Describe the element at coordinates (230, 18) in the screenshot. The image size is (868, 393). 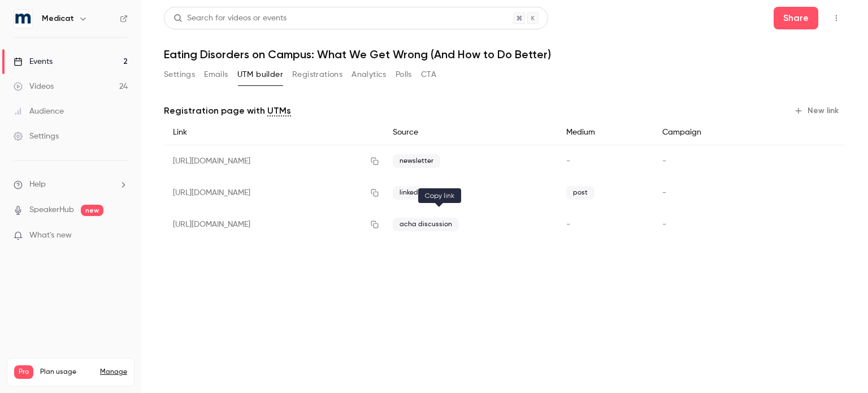
I see `div: Search for videos or events` at that location.